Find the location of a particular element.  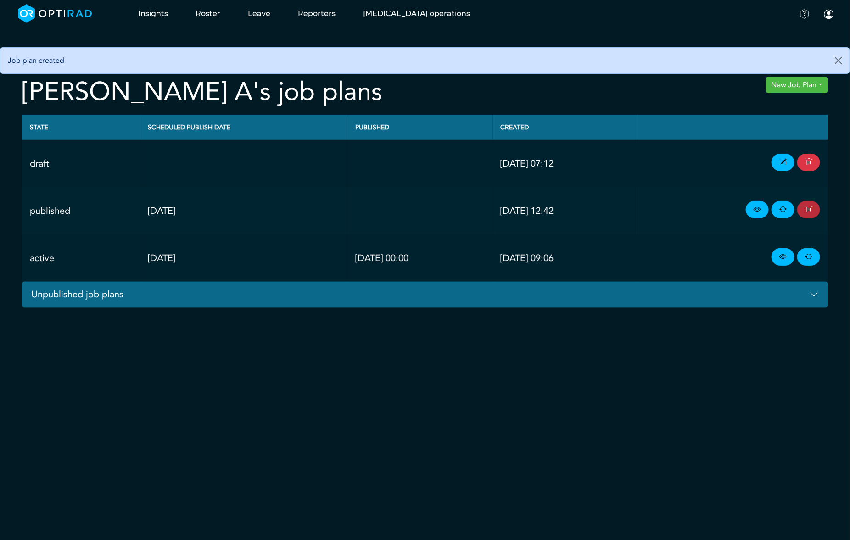

th: Published is located at coordinates (420, 127).